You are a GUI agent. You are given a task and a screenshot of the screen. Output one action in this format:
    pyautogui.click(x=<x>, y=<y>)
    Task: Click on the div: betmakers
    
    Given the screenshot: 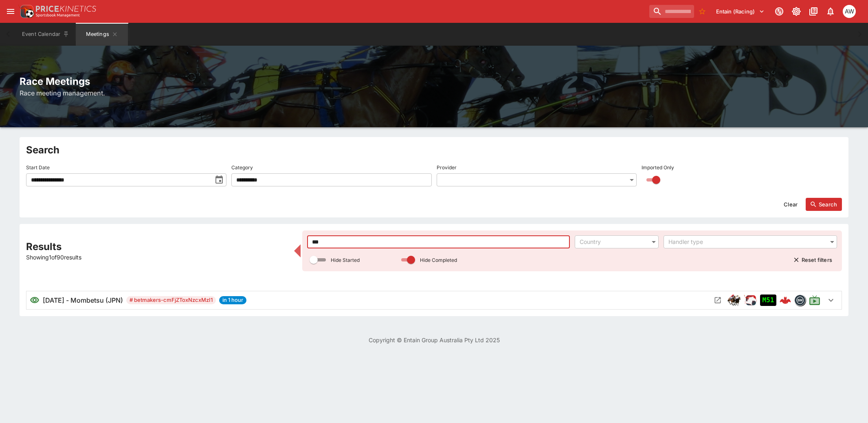 What is the action you would take?
    pyautogui.click(x=800, y=300)
    